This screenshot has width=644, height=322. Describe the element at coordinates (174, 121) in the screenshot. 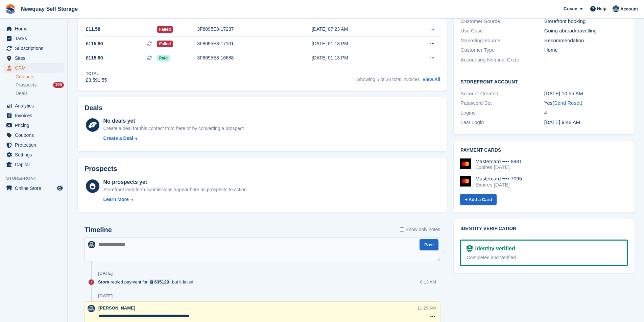

I see `div: No deals yet` at that location.